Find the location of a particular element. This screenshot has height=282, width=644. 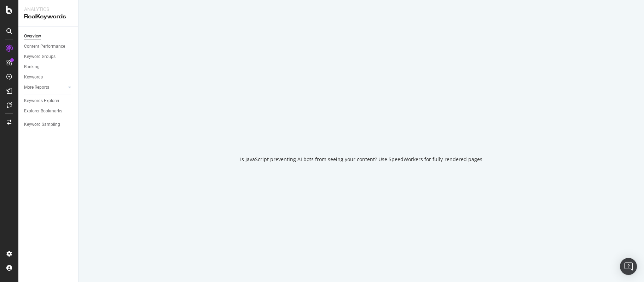

a: Keywords Explorer is located at coordinates (49, 101).